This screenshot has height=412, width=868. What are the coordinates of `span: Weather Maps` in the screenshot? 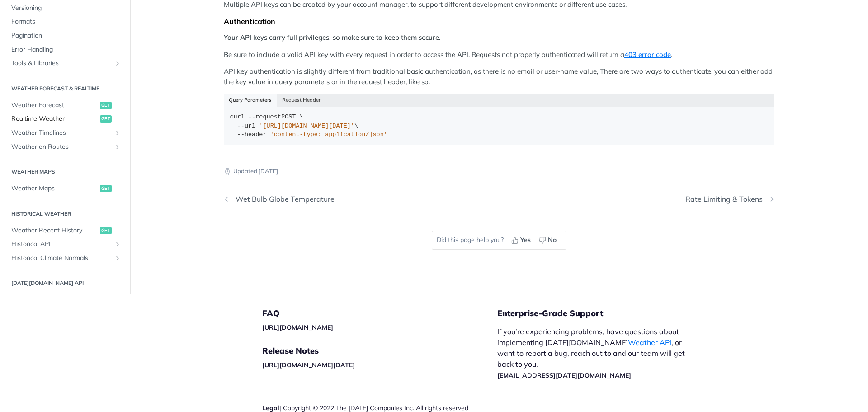 It's located at (54, 188).